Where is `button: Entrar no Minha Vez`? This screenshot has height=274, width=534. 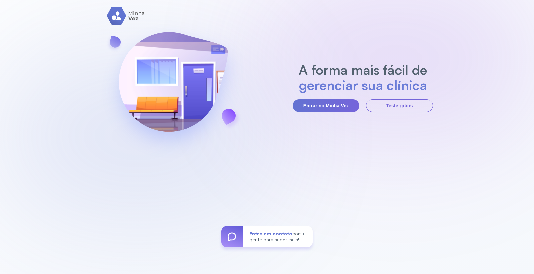
button: Entrar no Minha Vez is located at coordinates (326, 106).